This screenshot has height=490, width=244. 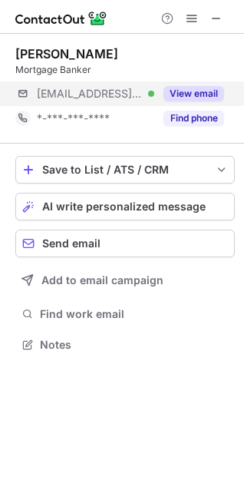 I want to click on button: Send email, so click(x=125, y=244).